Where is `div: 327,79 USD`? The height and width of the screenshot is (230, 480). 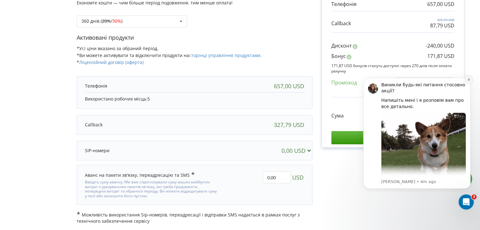
div: 327,79 USD is located at coordinates (289, 125).